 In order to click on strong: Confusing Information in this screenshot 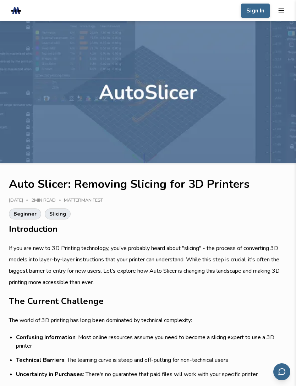, I will do `click(46, 337)`.